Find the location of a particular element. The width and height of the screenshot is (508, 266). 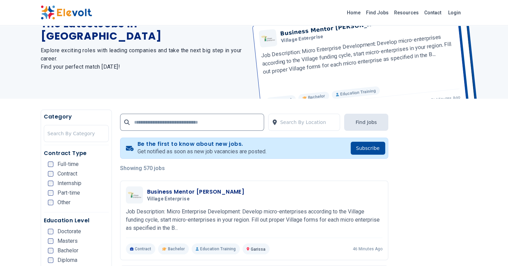

h2: Explore exciting roles with leading companies and take the next big step in your career. Find you... is located at coordinates (143, 59).